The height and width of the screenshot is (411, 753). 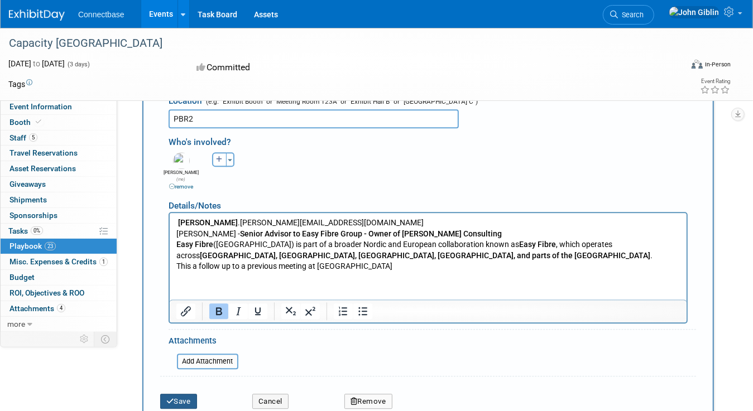 What do you see at coordinates (59, 153) in the screenshot?
I see `a: Travel Reservations` at bounding box center [59, 153].